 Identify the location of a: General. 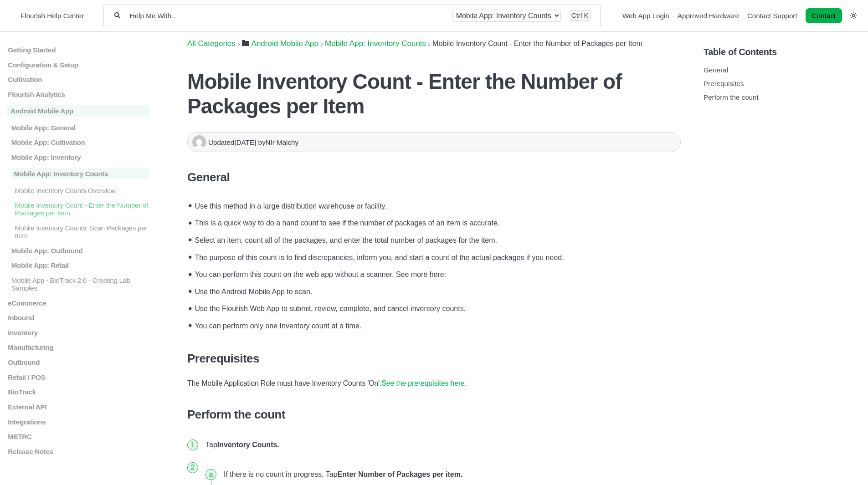
(716, 70).